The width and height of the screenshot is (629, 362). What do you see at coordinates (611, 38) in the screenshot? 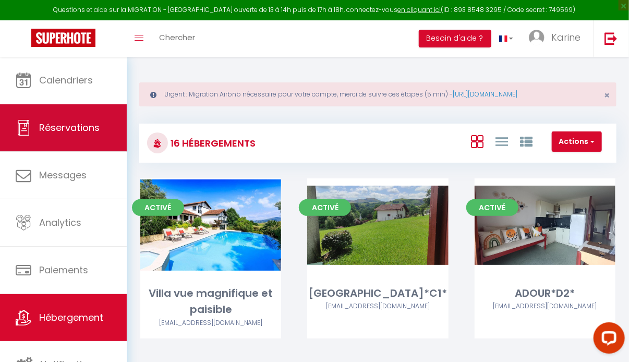
I see `img: logout` at bounding box center [611, 38].